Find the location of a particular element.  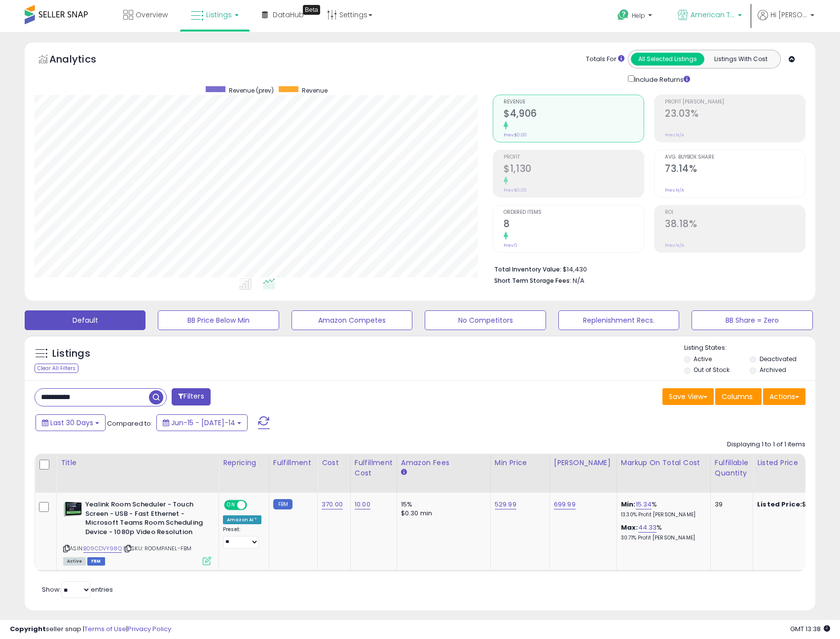

button: BB Price Below Min is located at coordinates (218, 320).